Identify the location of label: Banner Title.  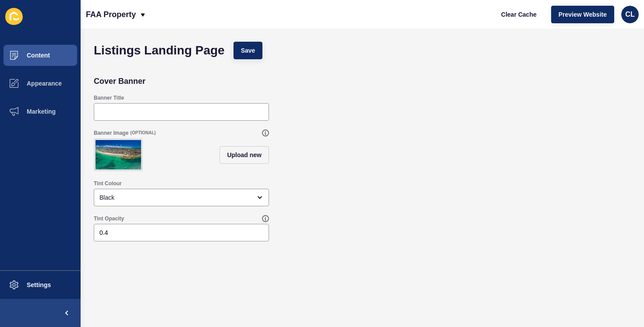
(109, 98).